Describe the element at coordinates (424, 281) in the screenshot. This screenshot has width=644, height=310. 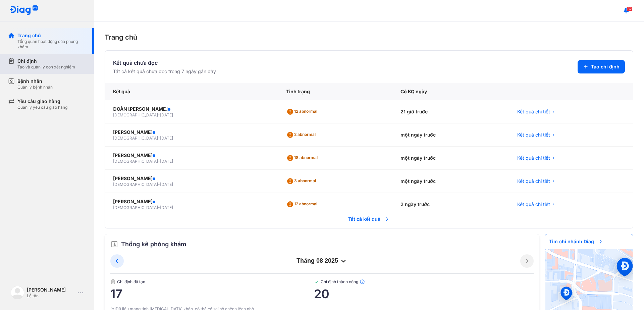
I see `span: Chỉ định thành công` at that location.